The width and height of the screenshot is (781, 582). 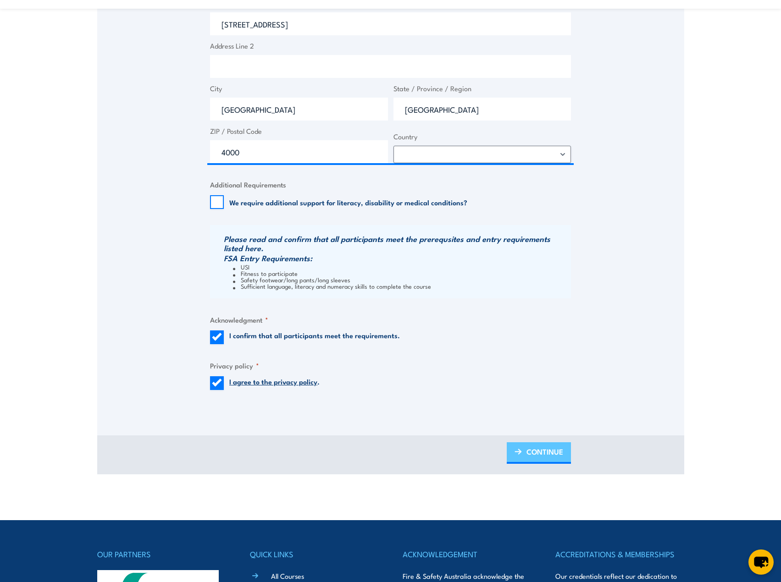 What do you see at coordinates (539, 453) in the screenshot?
I see `a: CONTINUE` at bounding box center [539, 453].